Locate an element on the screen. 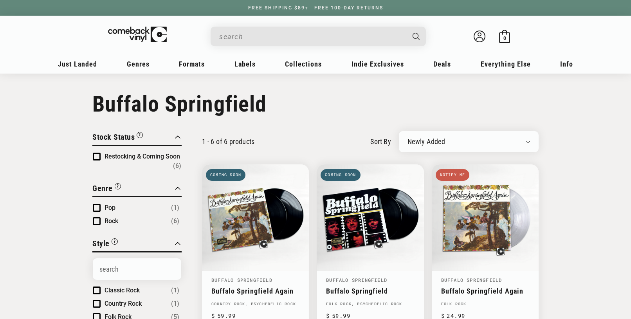  span: Classic Rock is located at coordinates (122, 290).